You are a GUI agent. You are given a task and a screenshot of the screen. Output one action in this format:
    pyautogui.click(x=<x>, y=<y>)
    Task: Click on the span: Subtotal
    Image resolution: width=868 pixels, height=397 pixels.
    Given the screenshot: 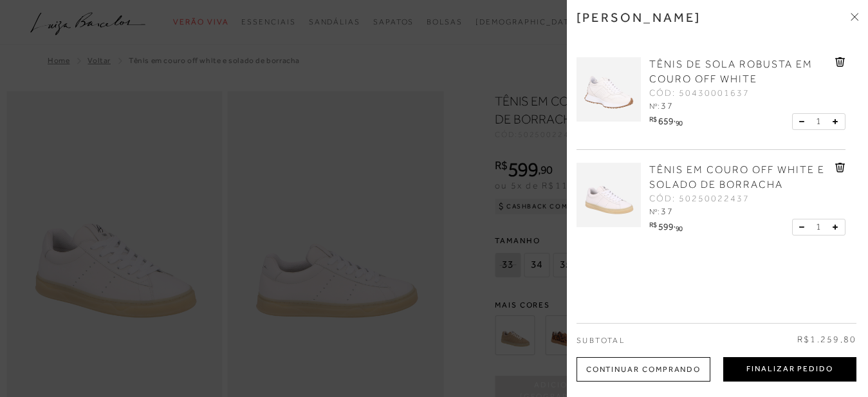 What is the action you would take?
    pyautogui.click(x=601, y=340)
    